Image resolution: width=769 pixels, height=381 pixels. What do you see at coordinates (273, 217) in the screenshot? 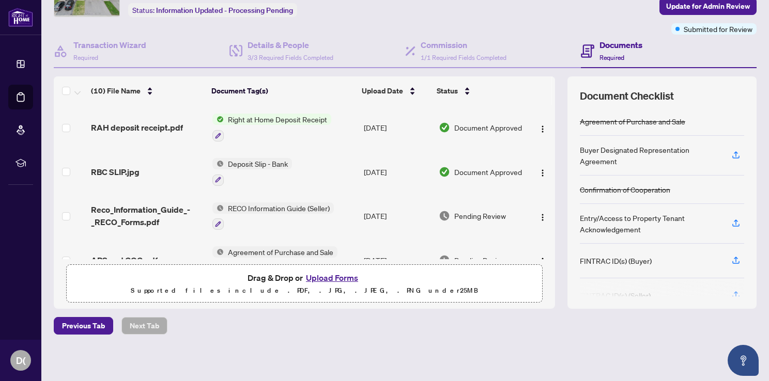
I see `button: Status IconRECO Information Guide (Seller)` at bounding box center [273, 217].